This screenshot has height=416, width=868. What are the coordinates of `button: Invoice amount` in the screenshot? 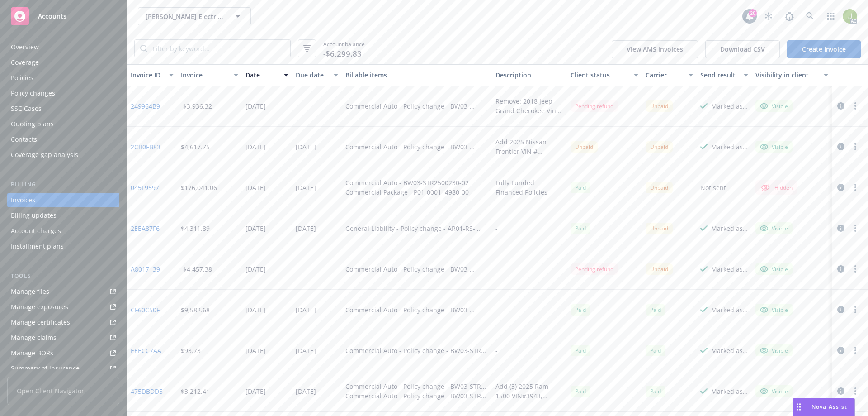 It's located at (209, 75).